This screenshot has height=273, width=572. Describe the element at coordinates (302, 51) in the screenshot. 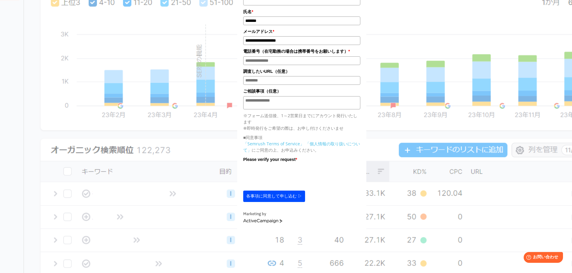

I see `label: 電話番号（在宅勤務の場合は携帯番号をお願いします）` at that location.